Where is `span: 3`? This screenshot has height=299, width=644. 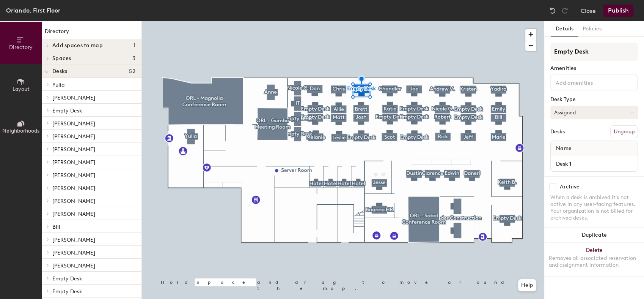
span: 3 is located at coordinates (134, 58).